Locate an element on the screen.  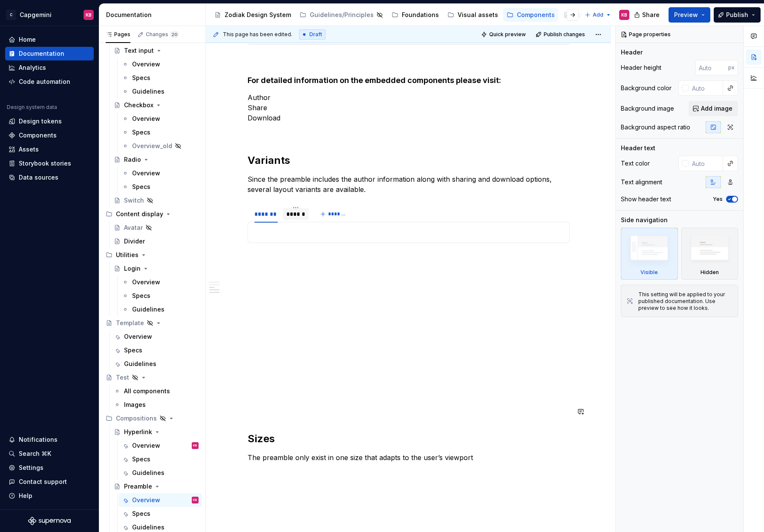
div: Radio is located at coordinates (132, 160).